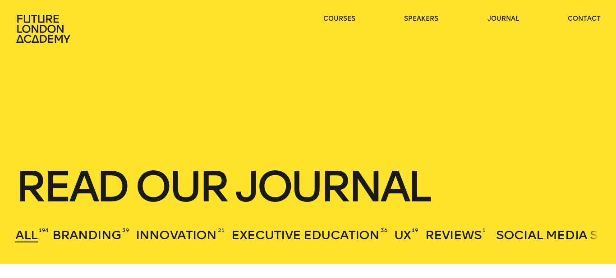 Image resolution: width=616 pixels, height=278 pixels. What do you see at coordinates (584, 19) in the screenshot?
I see `a: contact` at bounding box center [584, 19].